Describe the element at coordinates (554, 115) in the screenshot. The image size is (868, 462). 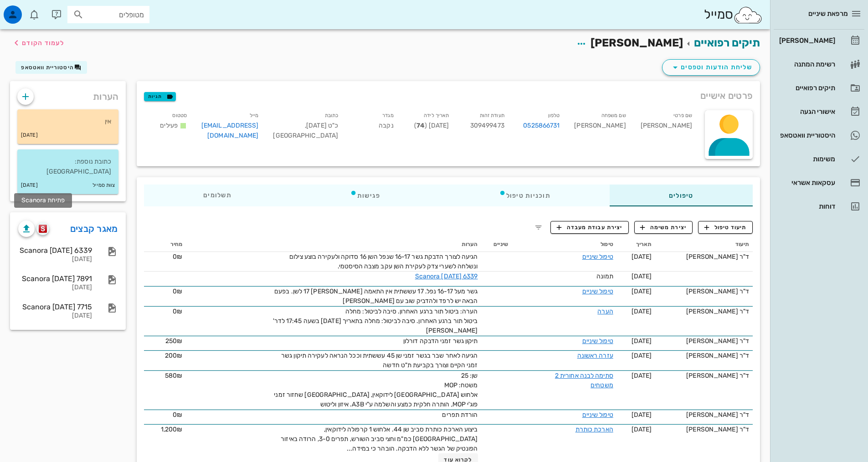
I see `small: טלפון` at that location.